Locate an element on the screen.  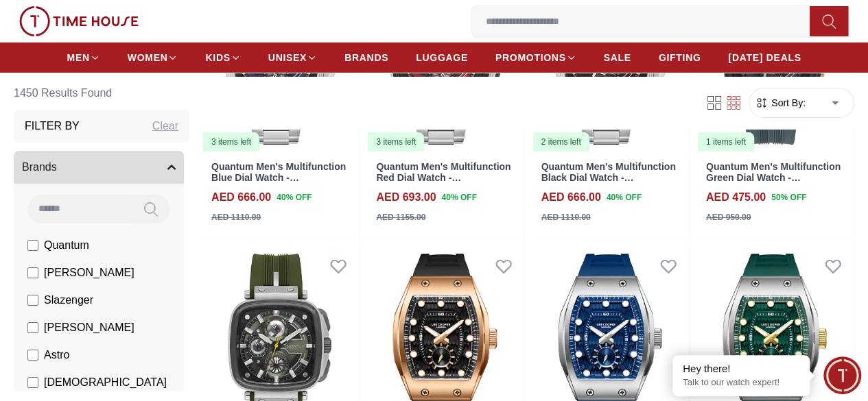
div: Chat Widget is located at coordinates (842, 375).